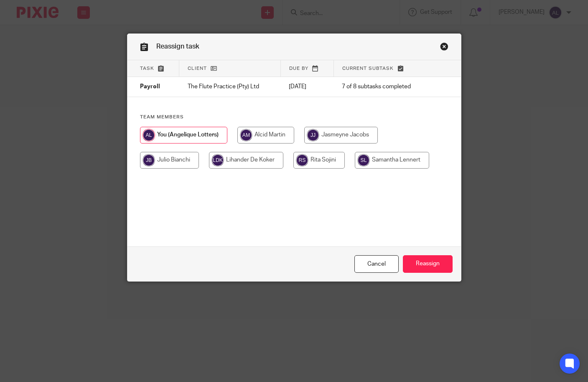 The width and height of the screenshot is (588, 382). I want to click on span: Reassign task, so click(178, 46).